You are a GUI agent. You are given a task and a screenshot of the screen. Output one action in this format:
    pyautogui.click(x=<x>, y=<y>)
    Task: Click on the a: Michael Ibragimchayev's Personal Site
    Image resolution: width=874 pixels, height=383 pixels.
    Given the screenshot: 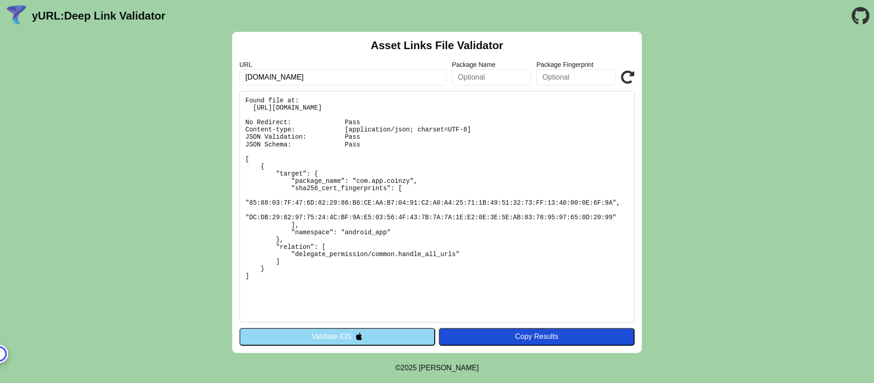 What is the action you would take?
    pyautogui.click(x=449, y=368)
    